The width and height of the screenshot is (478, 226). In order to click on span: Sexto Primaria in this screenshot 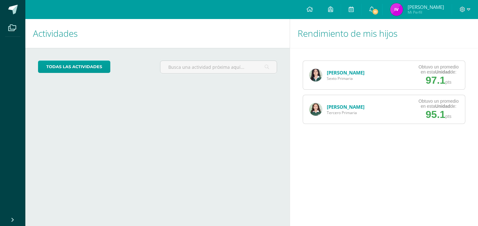, I will do `click(346, 78)`.